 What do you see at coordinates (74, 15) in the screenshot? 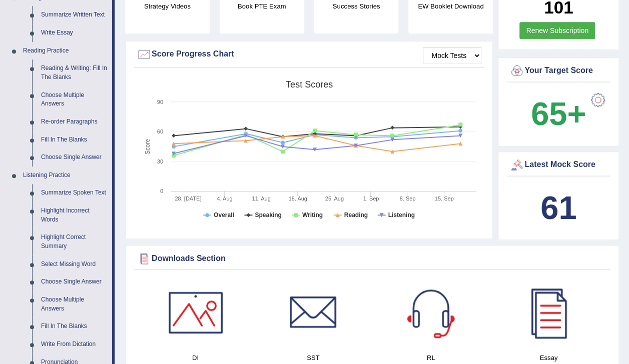
I see `a: Summarize Written Text` at bounding box center [74, 15].